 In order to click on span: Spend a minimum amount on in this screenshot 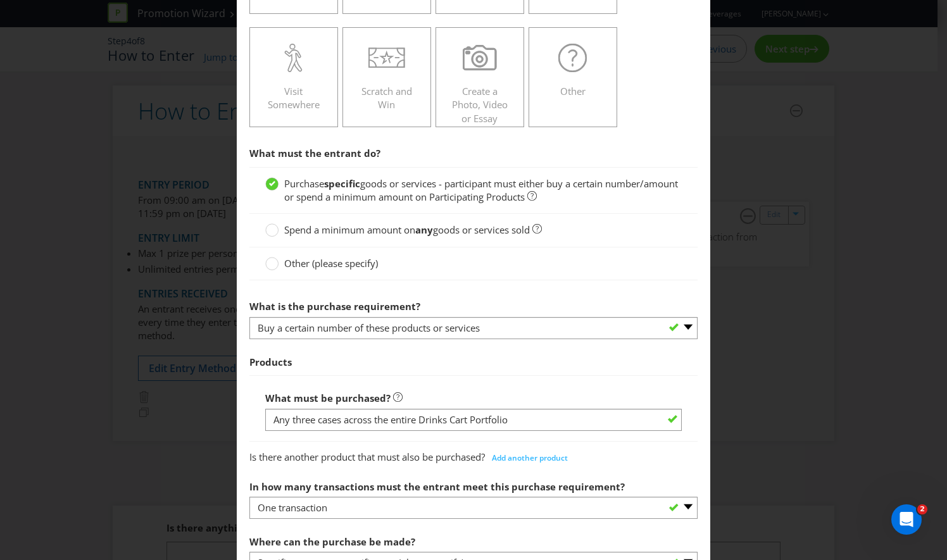, I will do `click(350, 230)`.